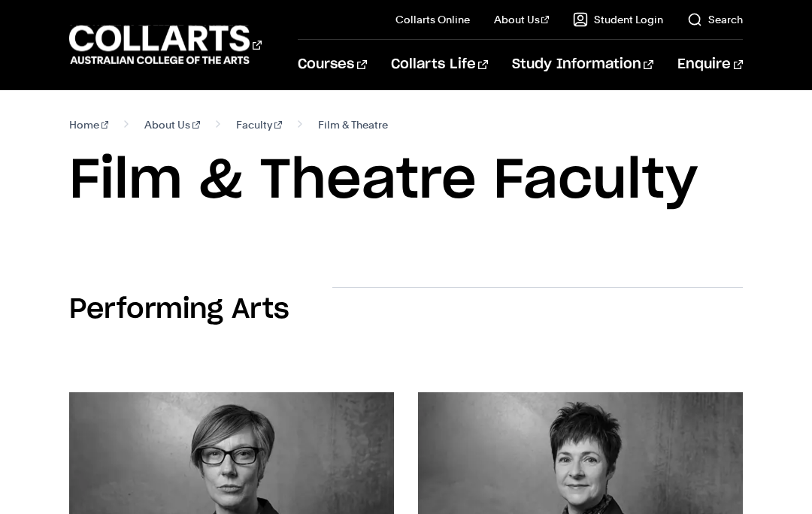  What do you see at coordinates (164, 45) in the screenshot?
I see `div: Go to homepage` at bounding box center [164, 45].